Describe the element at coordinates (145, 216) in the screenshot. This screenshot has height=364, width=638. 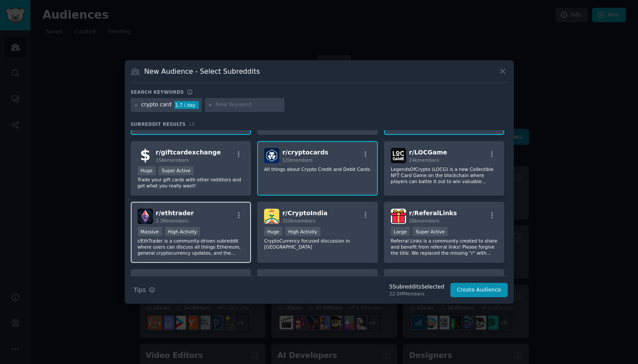
I see `img: ethtrader` at that location.